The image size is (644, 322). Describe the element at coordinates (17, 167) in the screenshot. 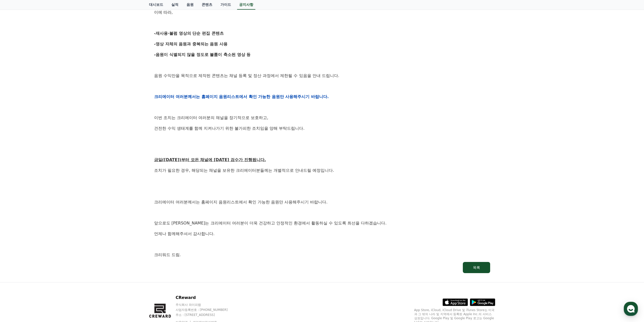

I see `a: 홈` at that location.